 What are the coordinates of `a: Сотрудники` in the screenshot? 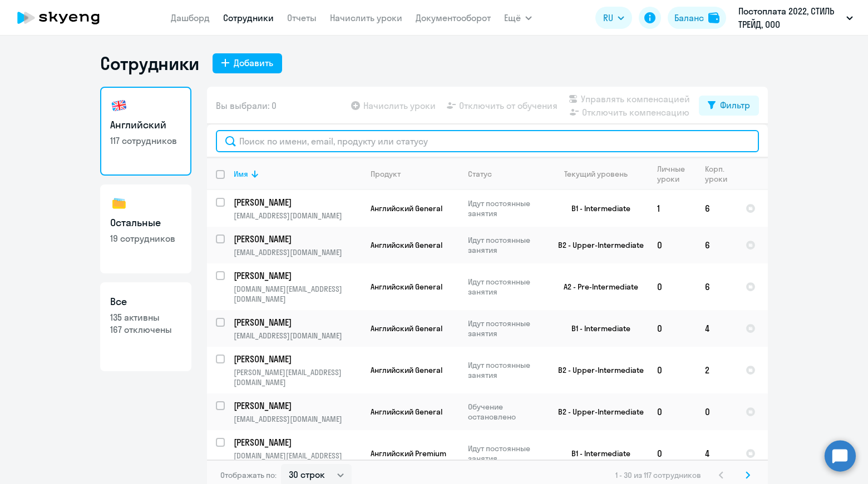 It's located at (248, 18).